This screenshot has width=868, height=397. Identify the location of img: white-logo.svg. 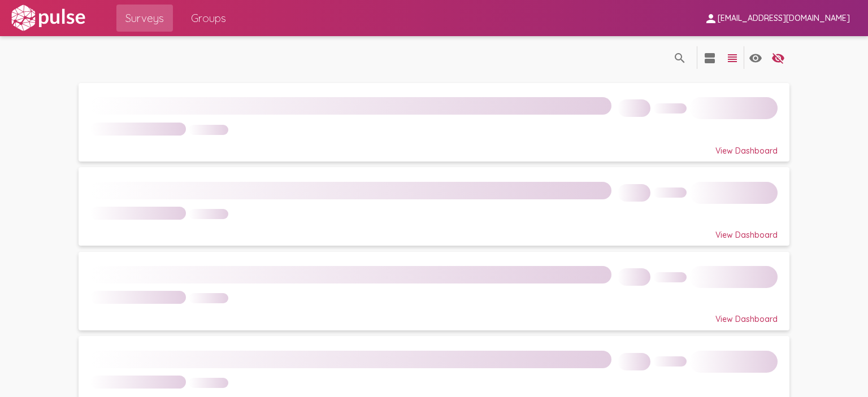
(48, 18).